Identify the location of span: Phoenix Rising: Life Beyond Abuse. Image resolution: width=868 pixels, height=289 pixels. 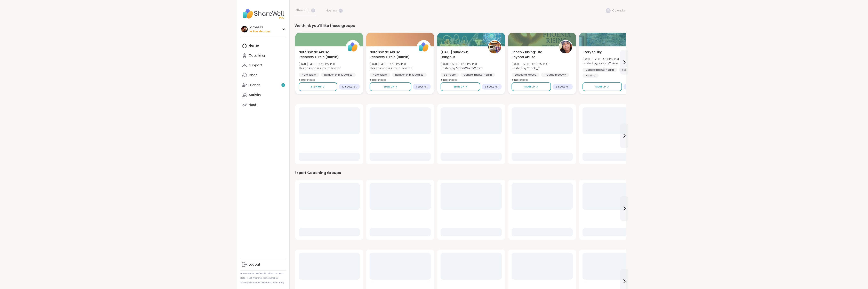
(532, 54).